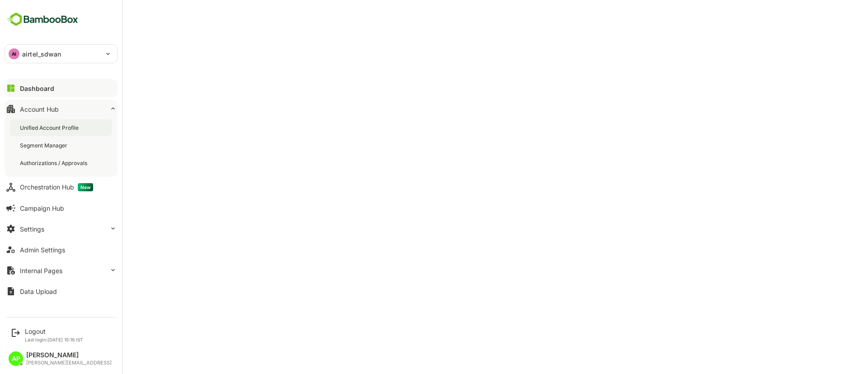 Image resolution: width=868 pixels, height=374 pixels. I want to click on div: AP, so click(16, 359).